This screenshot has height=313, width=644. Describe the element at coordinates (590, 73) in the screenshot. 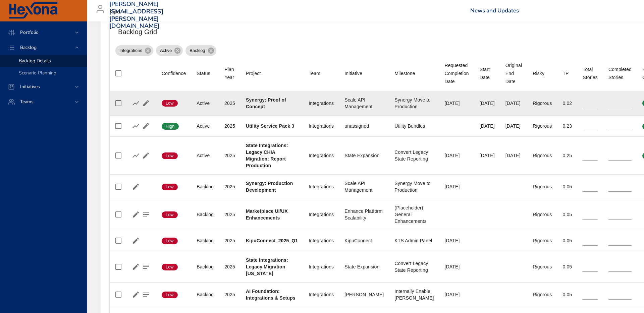

I see `div: Total Stories` at that location.